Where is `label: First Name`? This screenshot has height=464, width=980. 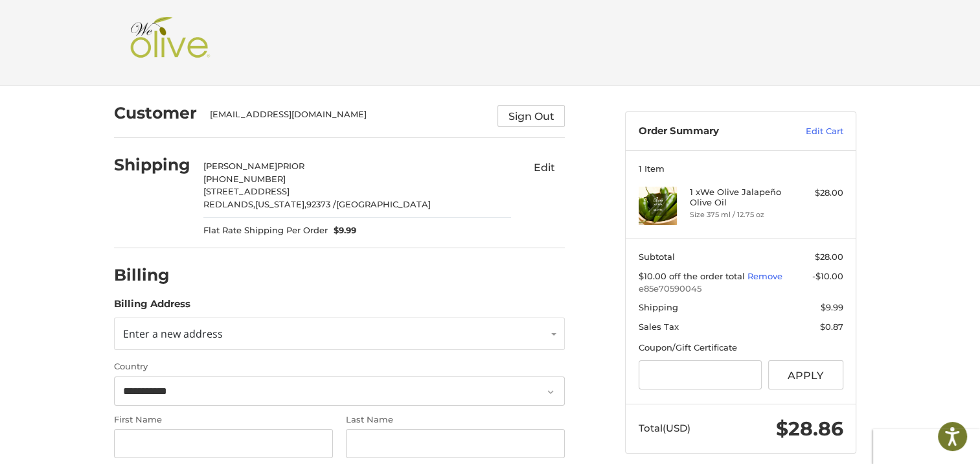 label: First Name is located at coordinates (223, 419).